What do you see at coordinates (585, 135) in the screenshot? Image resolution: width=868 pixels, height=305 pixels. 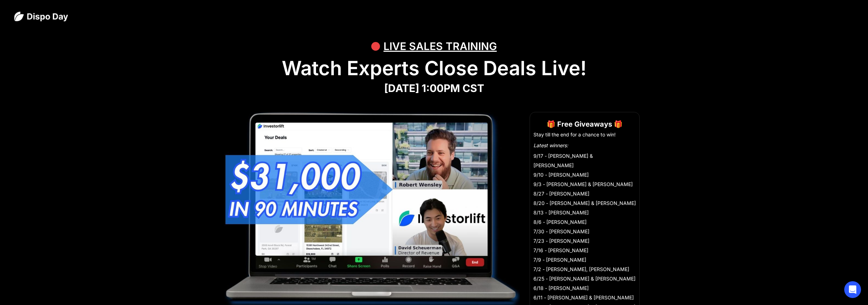 I see `li: Stay till the end for a chance to win!` at bounding box center [585, 135].